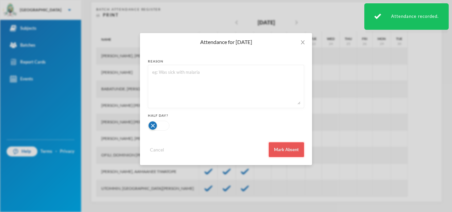 Image resolution: width=452 pixels, height=212 pixels. Describe the element at coordinates (226, 116) in the screenshot. I see `div: Half Day?` at that location.